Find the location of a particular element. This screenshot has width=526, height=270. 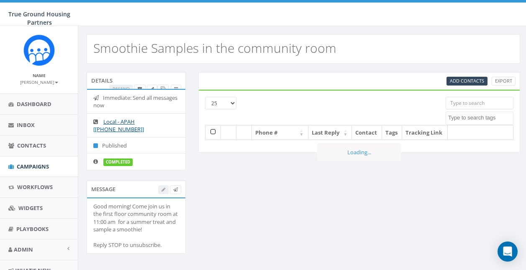

span: Widgets is located at coordinates (31, 208).